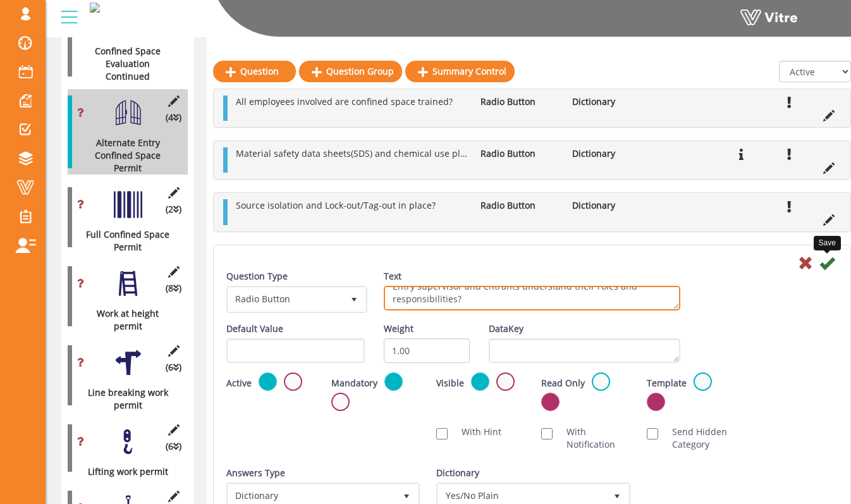 This screenshot has height=504, width=851. What do you see at coordinates (457, 472) in the screenshot?
I see `label: Dictionary` at bounding box center [457, 472].